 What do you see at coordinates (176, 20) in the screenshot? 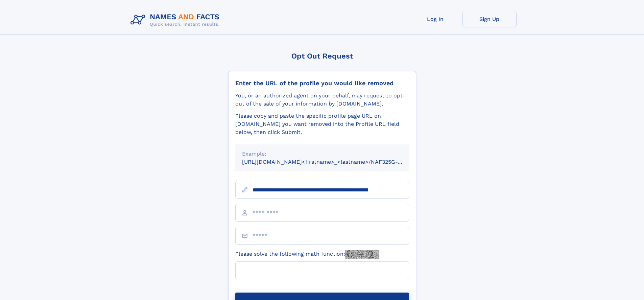
I see `img: Logo Names and Facts` at bounding box center [176, 20].